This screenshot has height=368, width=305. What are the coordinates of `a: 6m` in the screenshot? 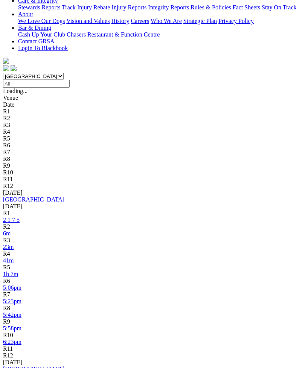 It's located at (7, 233).